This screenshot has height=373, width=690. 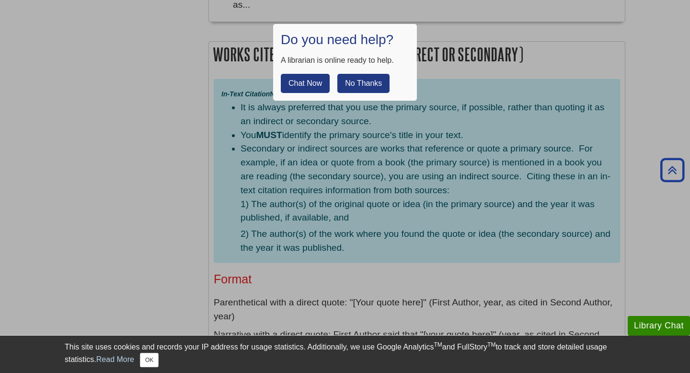 What do you see at coordinates (345, 354) in the screenshot?
I see `div: This site uses cookies and records your IP address for usage statistics. Additionally, we use Goo...` at bounding box center [345, 354].